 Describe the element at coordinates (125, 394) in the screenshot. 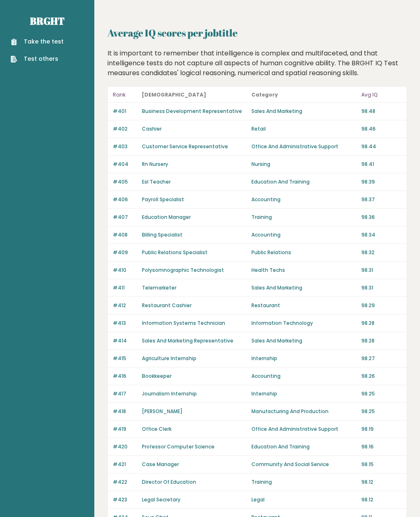

I see `p: #417` at that location.